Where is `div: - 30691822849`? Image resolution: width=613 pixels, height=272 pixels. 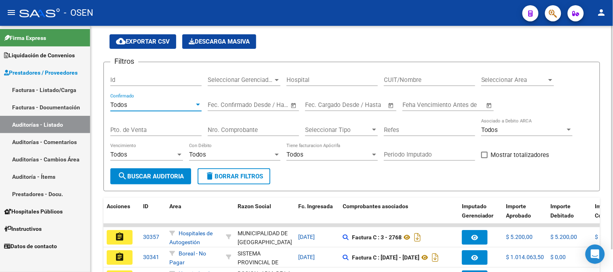
div: - 30691822849 is located at coordinates (265, 258).